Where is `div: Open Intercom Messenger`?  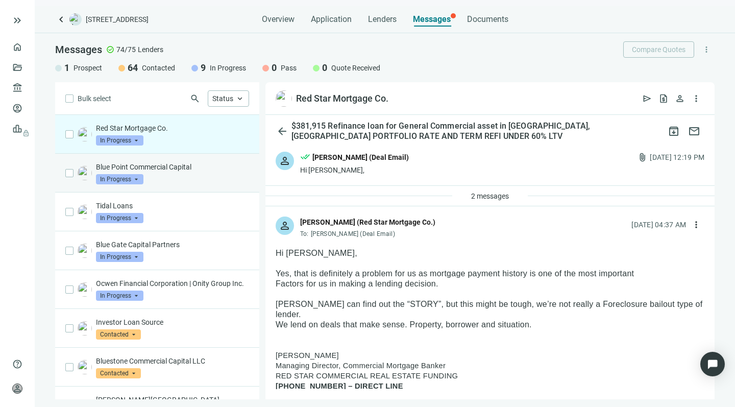
div: Open Intercom Messenger is located at coordinates (712, 364).